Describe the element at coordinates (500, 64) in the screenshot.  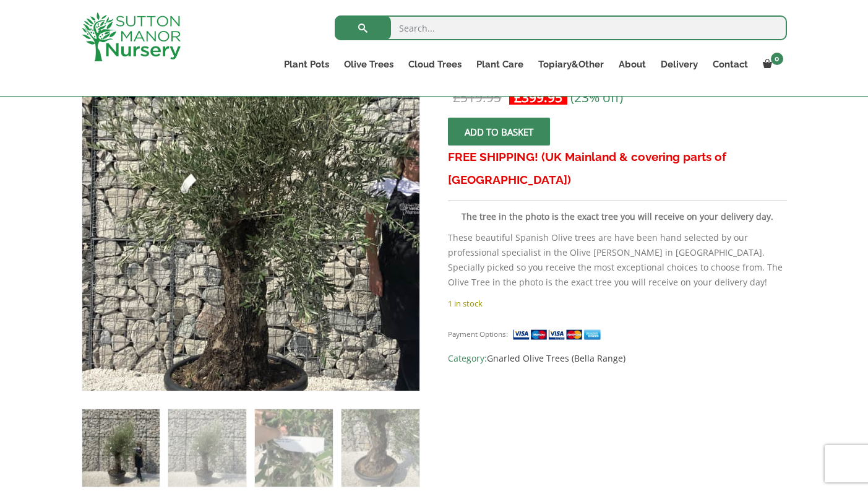
I see `a: Plant Care` at that location.